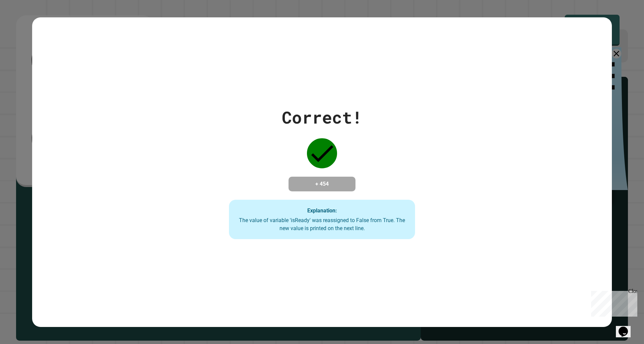 The height and width of the screenshot is (344, 644). Describe the element at coordinates (322, 184) in the screenshot. I see `h4: + 454` at that location.